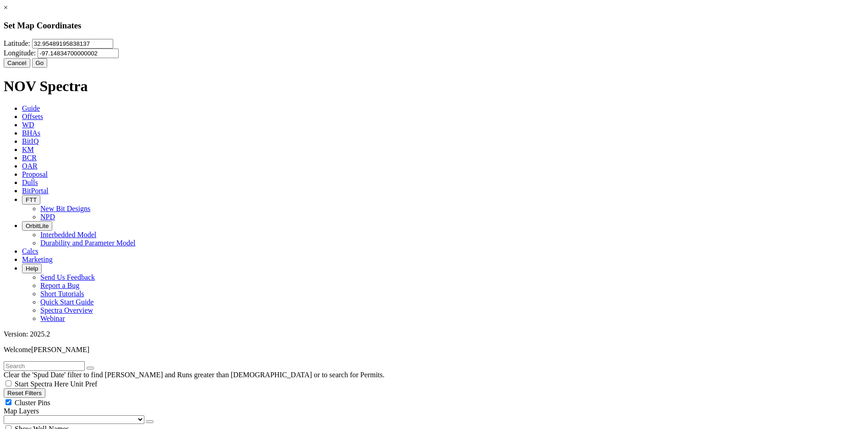 The width and height of the screenshot is (868, 429). What do you see at coordinates (33, 403) in the screenshot?
I see `span: Cluster Pins` at bounding box center [33, 403].